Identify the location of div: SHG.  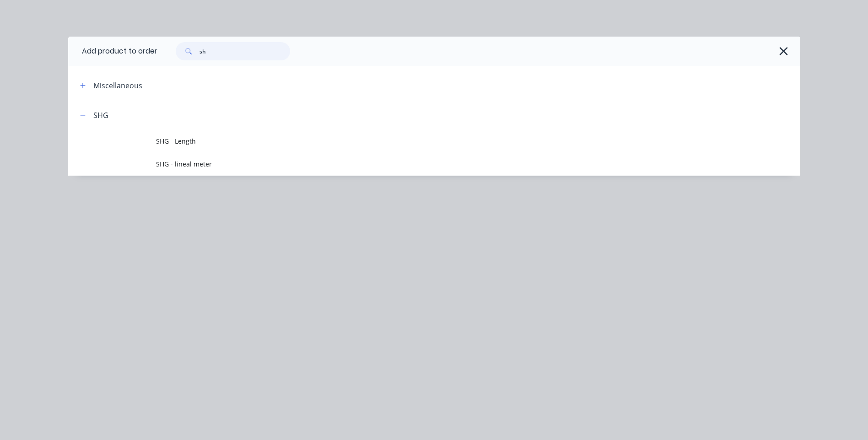
(101, 115).